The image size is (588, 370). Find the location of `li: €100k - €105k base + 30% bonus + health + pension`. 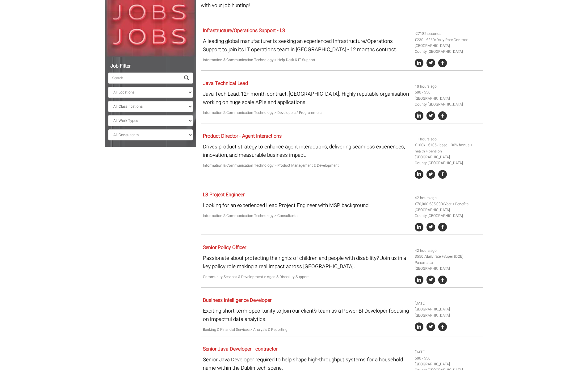

li: €100k - €105k base + 30% bonus + health + pension is located at coordinates (448, 148).